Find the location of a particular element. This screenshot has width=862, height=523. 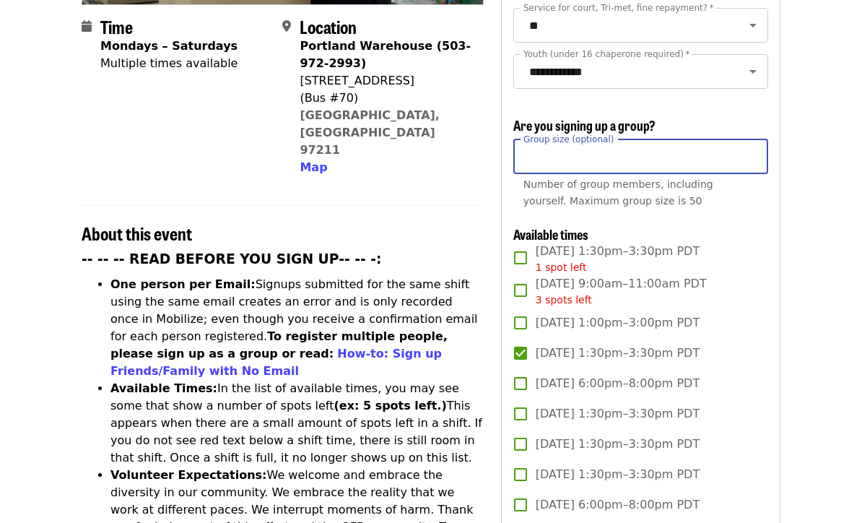

label: Youth (under 16 chaperone required) is located at coordinates (607, 54).